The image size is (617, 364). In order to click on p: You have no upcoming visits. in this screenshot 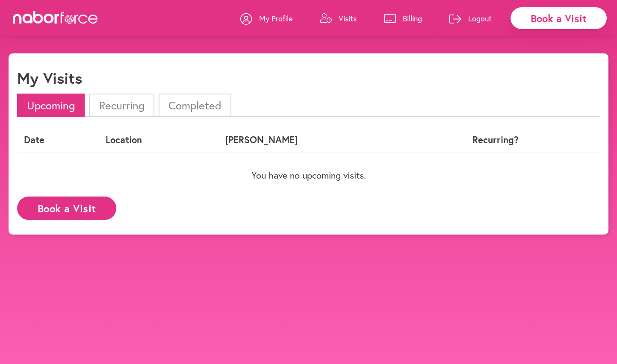, I will do `click(308, 175)`.